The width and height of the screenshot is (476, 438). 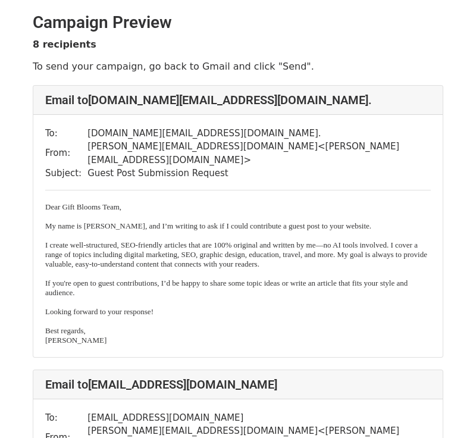 I want to click on td: Guest Post Submission Request, so click(x=259, y=173).